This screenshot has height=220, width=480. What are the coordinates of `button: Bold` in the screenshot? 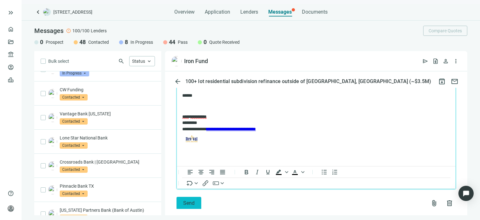 It's located at (246, 172).